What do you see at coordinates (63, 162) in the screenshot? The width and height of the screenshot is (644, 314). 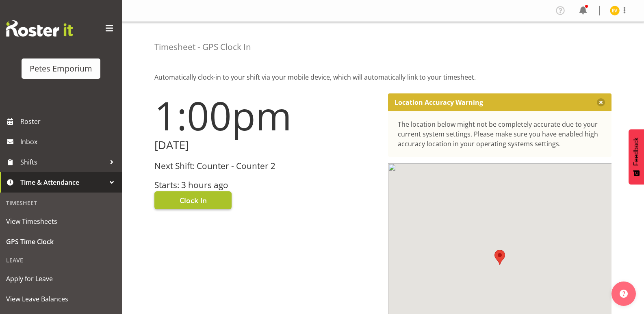 I see `span: Shifts` at bounding box center [63, 162].